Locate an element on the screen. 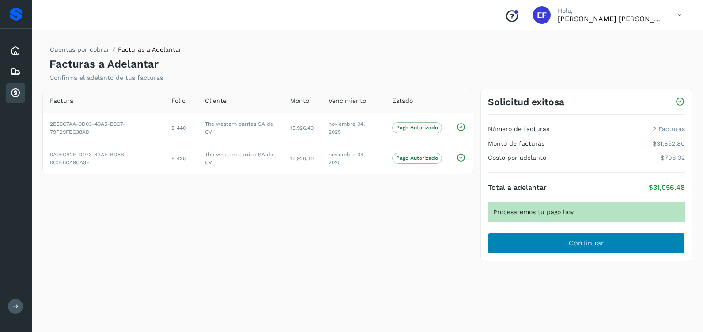 Image resolution: width=703 pixels, height=332 pixels. td: 0A9FCB2F-D073-43AE-BD5B-0C056CA9CA3F is located at coordinates (103, 158).